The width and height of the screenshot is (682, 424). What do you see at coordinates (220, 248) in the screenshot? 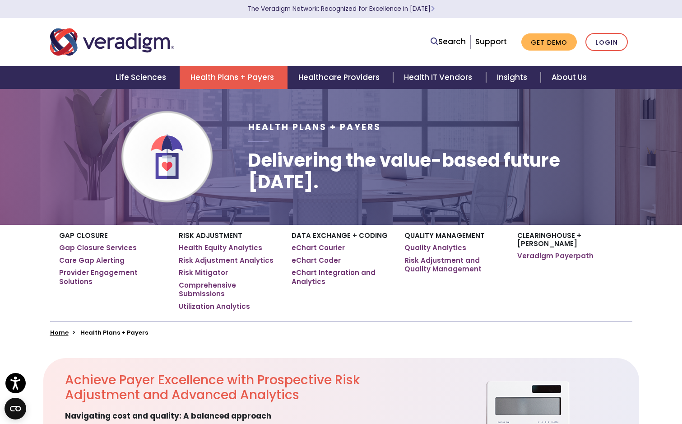
I see `a: Health Equity Analytics` at bounding box center [220, 248].